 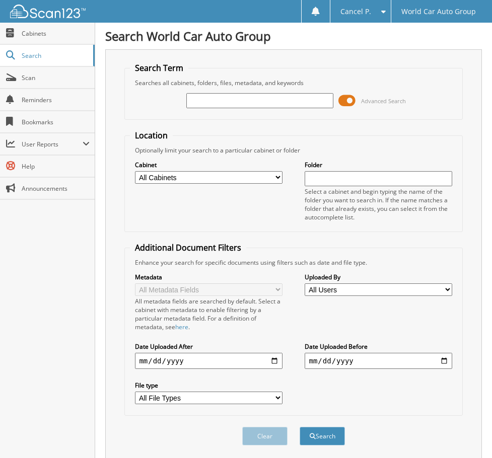 What do you see at coordinates (293, 83) in the screenshot?
I see `div: Searches all cabinets, folders, files, metadata, and keywords` at bounding box center [293, 83].